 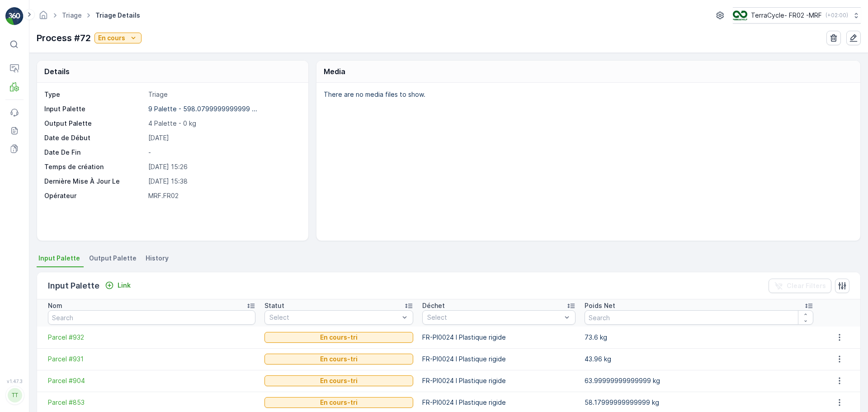 What do you see at coordinates (55, 306) in the screenshot?
I see `p: Nom` at bounding box center [55, 306].